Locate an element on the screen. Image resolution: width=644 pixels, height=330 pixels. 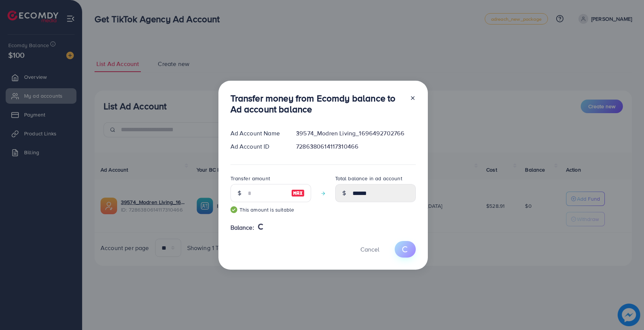
button: Cancel is located at coordinates (370, 249).